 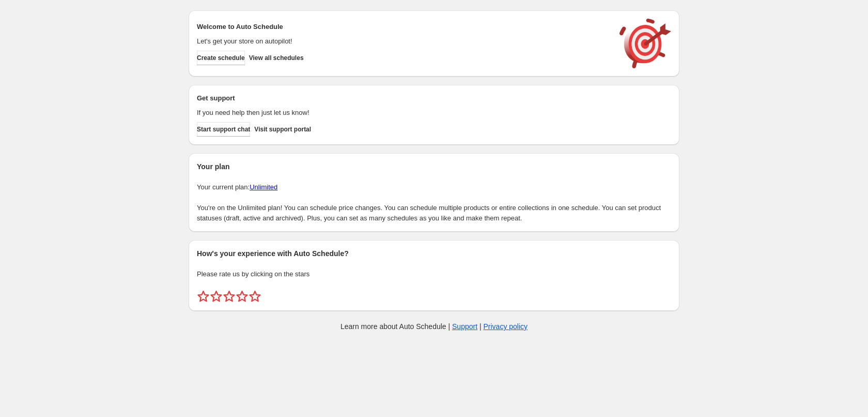 What do you see at coordinates (223, 129) in the screenshot?
I see `span: Start support chat` at bounding box center [223, 129].